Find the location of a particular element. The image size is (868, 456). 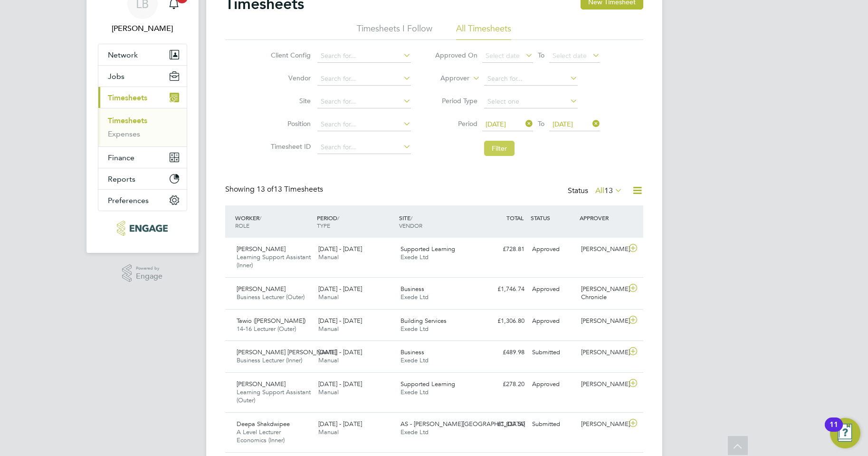

span: Reports is located at coordinates (122, 179).